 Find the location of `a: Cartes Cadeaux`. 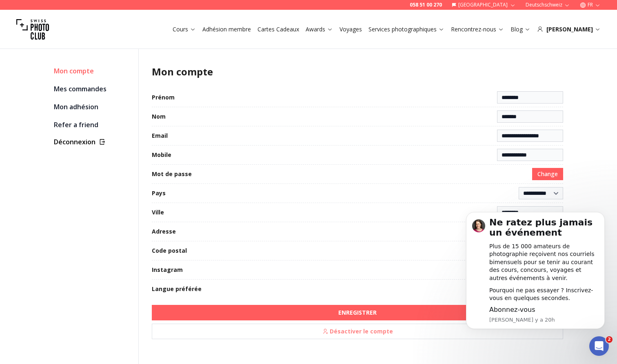

a: Cartes Cadeaux is located at coordinates (278, 29).